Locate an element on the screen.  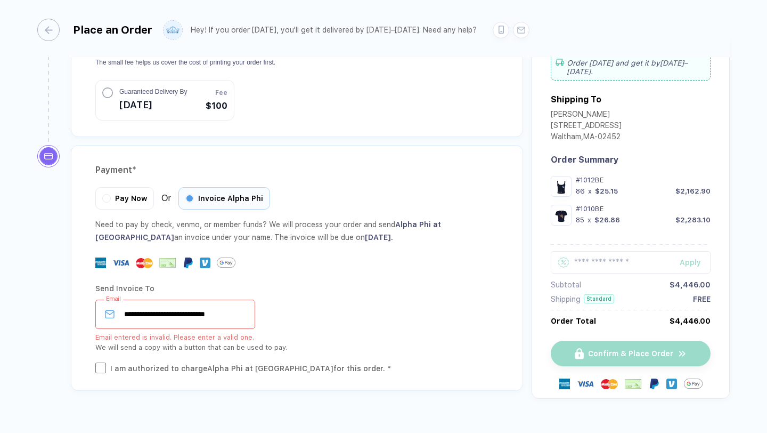
div: Standard is located at coordinates (599, 298).